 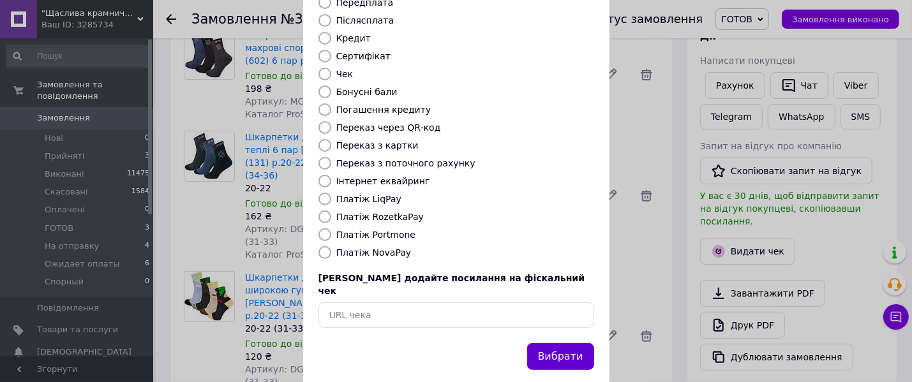 I want to click on label: Платіж LiqPay, so click(x=369, y=199).